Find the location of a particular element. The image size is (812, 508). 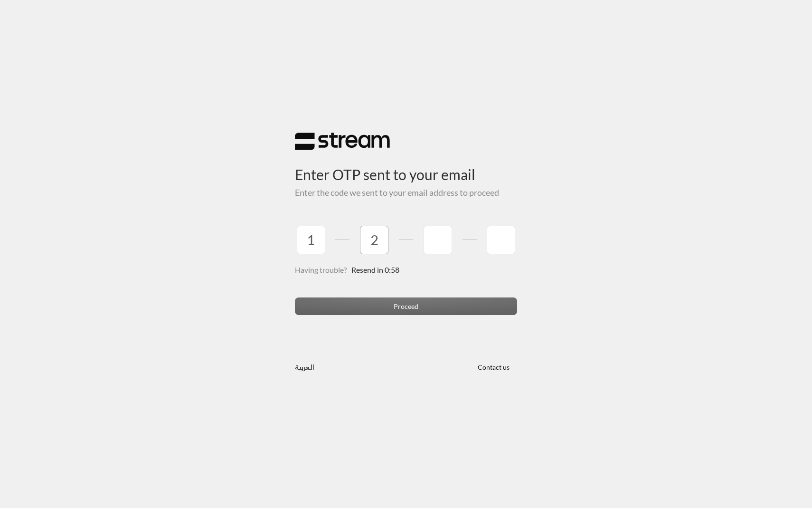

button: Contact us is located at coordinates (494, 367).